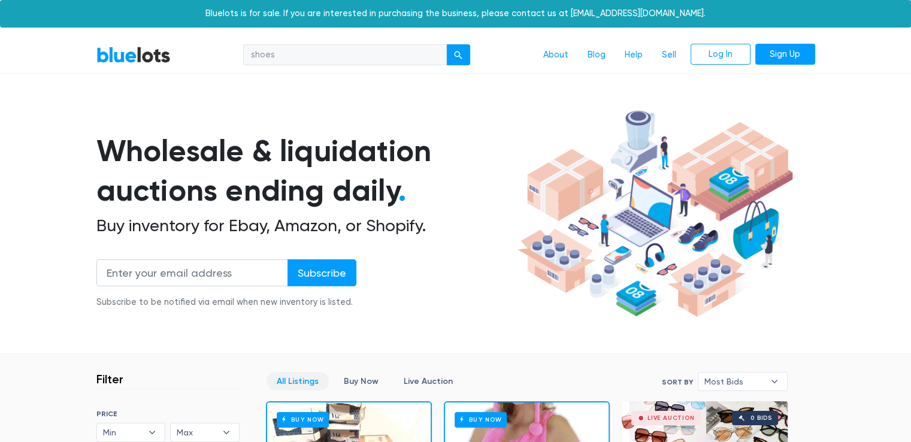 This screenshot has width=911, height=442. What do you see at coordinates (428, 381) in the screenshot?
I see `a: Live Auction` at bounding box center [428, 381].